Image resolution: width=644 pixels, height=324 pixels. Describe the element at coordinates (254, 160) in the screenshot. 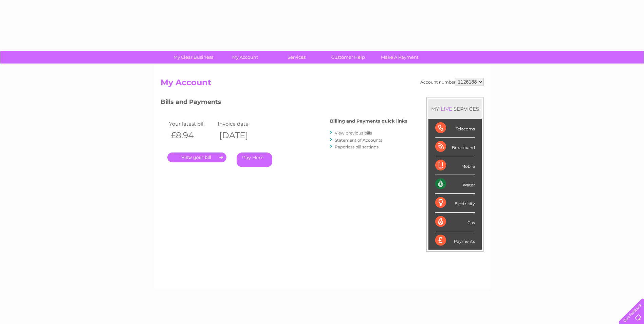

I see `a: Pay Here` at that location.